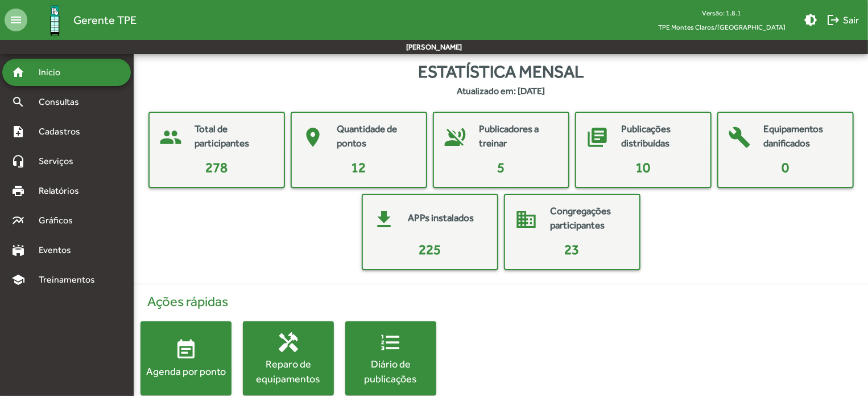  What do you see at coordinates (60, 221) in the screenshot?
I see `span: Gráficos` at bounding box center [60, 221].